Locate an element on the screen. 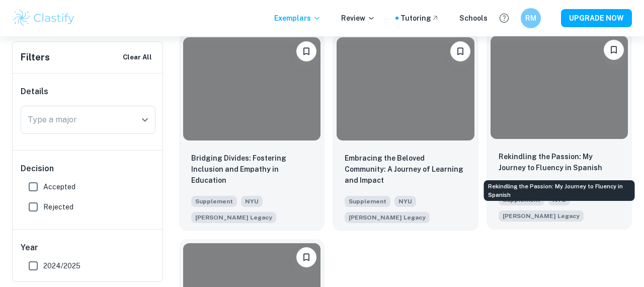 The image size is (644, 287). p: Bridging Divides: Fostering Inclusion and Empathy in Education is located at coordinates (252, 169).